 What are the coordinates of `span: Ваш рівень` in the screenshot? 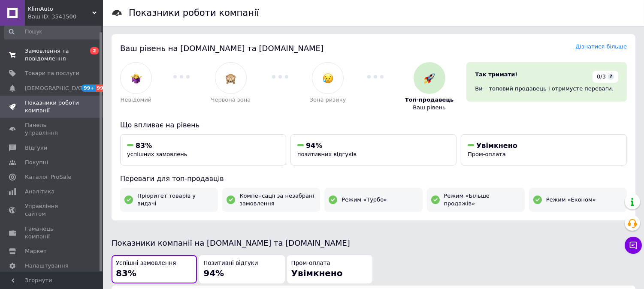 It's located at (429, 107).